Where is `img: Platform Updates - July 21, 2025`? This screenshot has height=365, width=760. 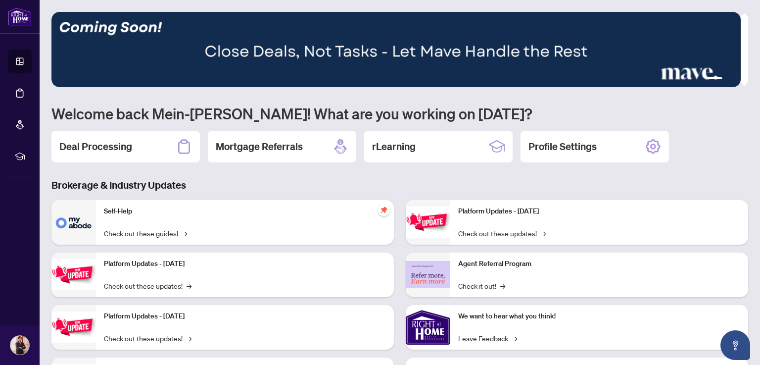
img: Platform Updates - July 21, 2025 is located at coordinates (74, 327).